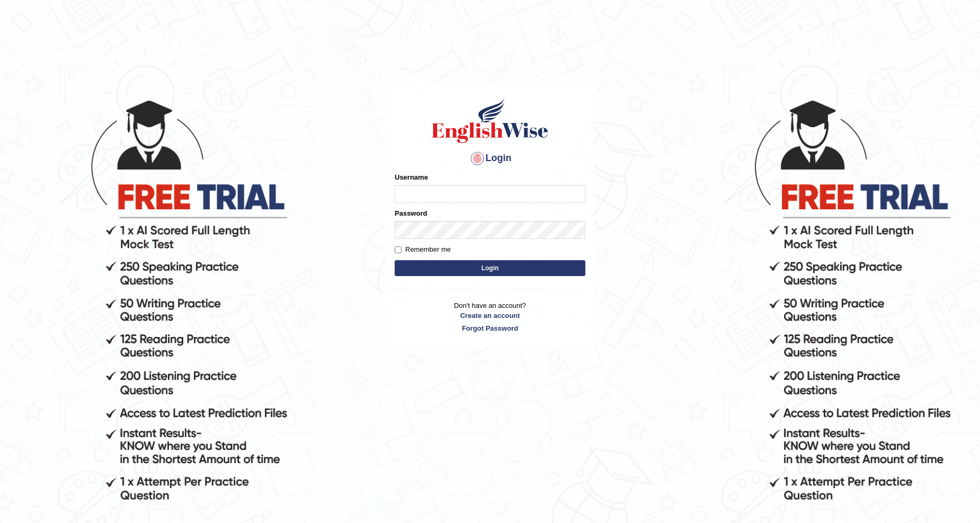  I want to click on label: Remember me, so click(423, 250).